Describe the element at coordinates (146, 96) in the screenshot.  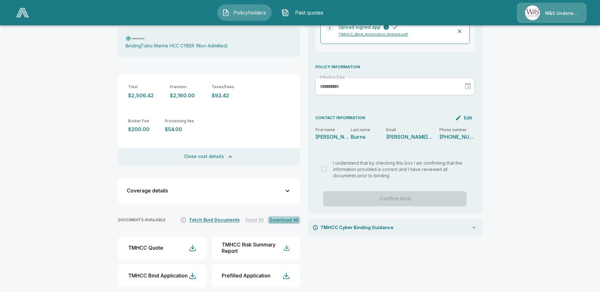
I see `p: $2,506.42` at that location.